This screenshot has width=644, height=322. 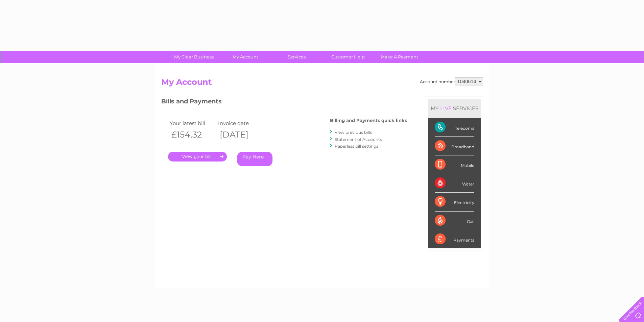 I want to click on div: Gas, so click(x=454, y=220).